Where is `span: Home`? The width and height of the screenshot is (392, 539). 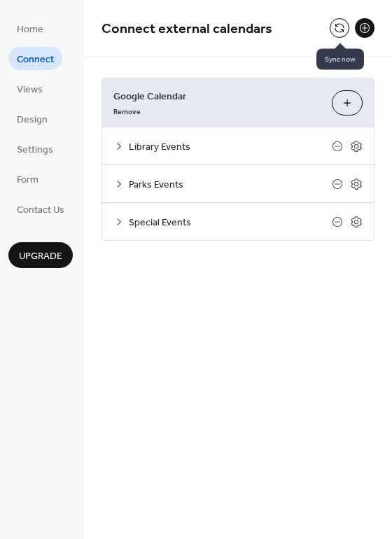
span: Home is located at coordinates (30, 29).